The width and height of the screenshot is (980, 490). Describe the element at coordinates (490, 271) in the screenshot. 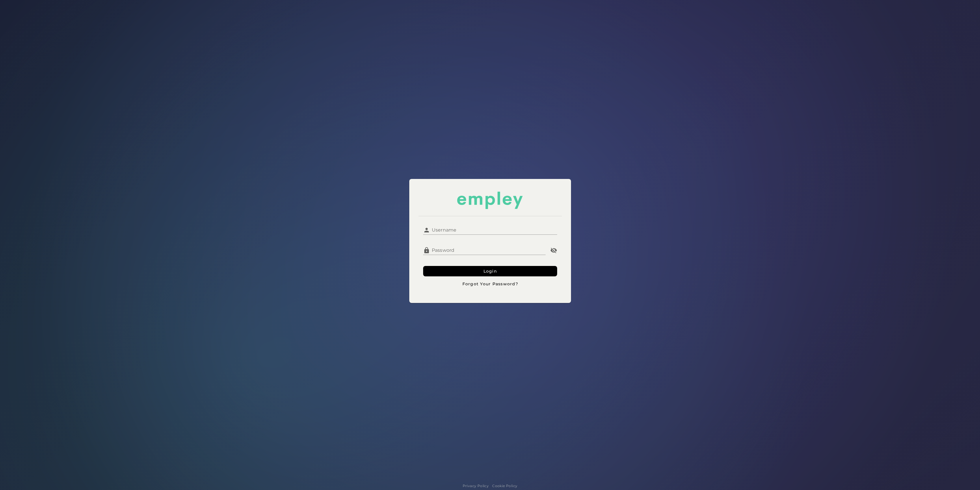

I see `span: Login` at that location.